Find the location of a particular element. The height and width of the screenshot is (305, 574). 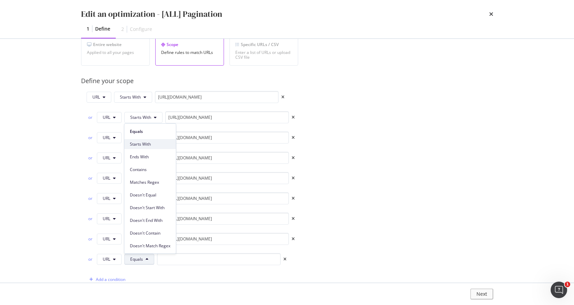

button: Add a condition is located at coordinates (106, 280).